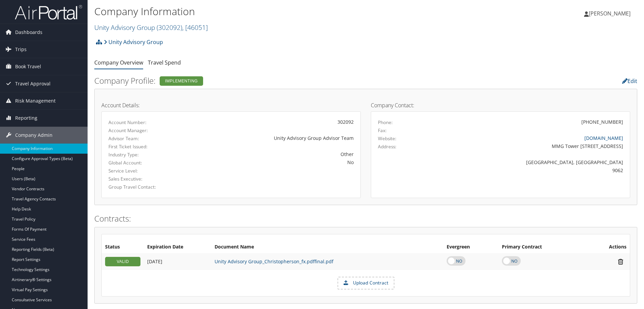 Image resolution: width=644 pixels, height=309 pixels. I want to click on a: Travel Spend, so click(164, 63).